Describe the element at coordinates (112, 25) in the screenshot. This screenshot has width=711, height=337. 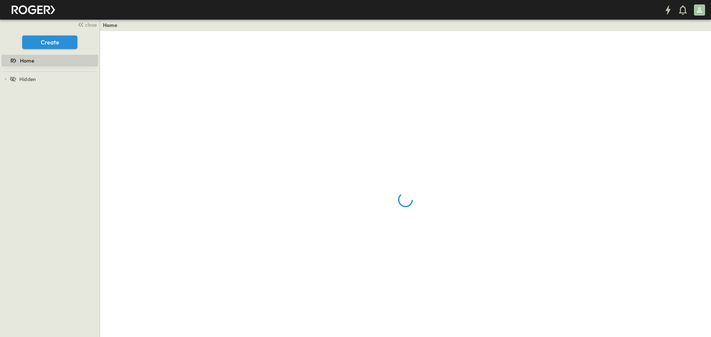
I see `nav: breadcrumbs` at that location.